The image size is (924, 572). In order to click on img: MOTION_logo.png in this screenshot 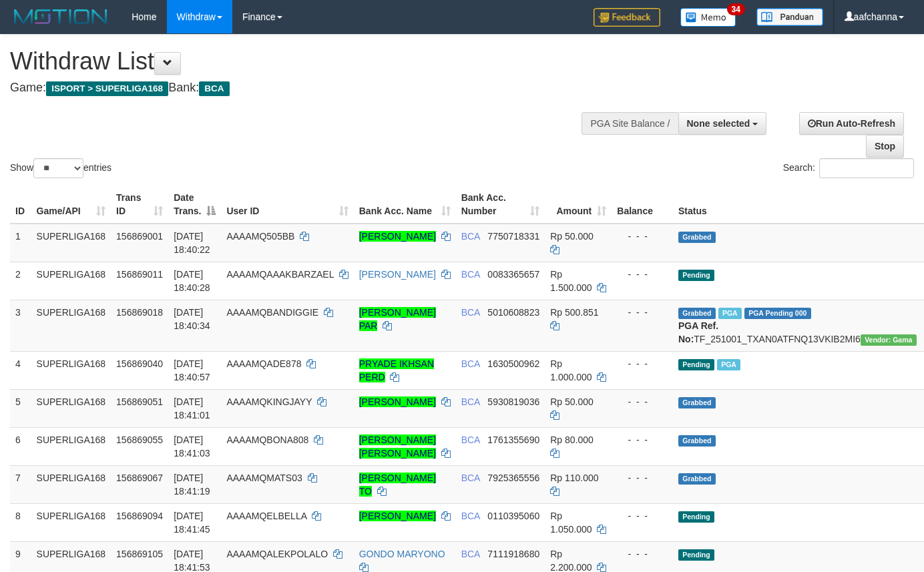, I will do `click(61, 16)`.